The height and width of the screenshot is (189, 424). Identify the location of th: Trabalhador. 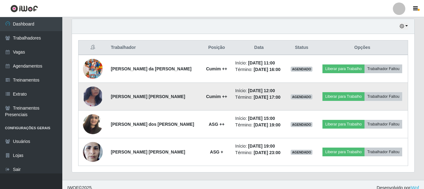
(155, 48).